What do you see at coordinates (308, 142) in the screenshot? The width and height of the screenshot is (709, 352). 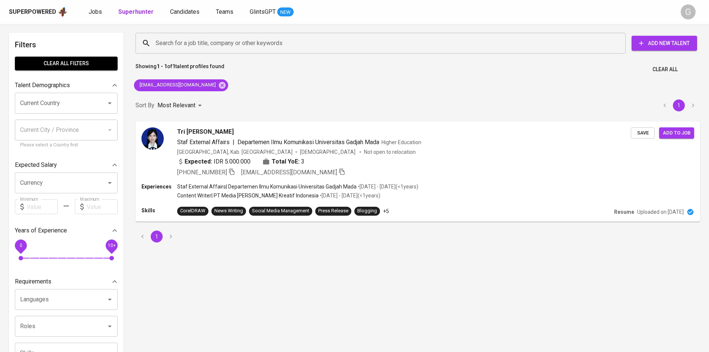 I see `span: Departemen Ilmu Komunikasi Universitas Gadjah Mada` at bounding box center [308, 142].